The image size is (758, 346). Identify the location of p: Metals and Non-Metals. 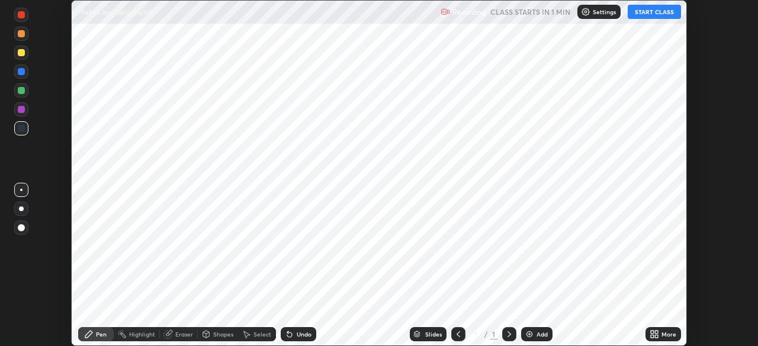
(116, 12).